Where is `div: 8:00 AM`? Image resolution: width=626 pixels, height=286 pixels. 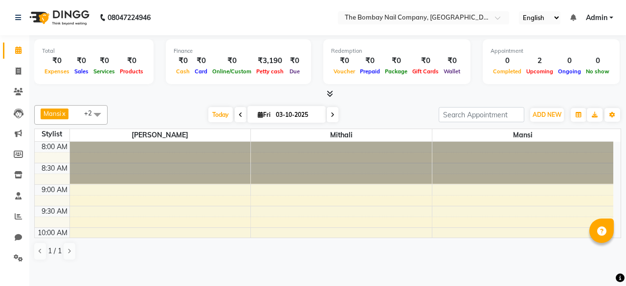 div: 8:00 AM is located at coordinates (54, 147).